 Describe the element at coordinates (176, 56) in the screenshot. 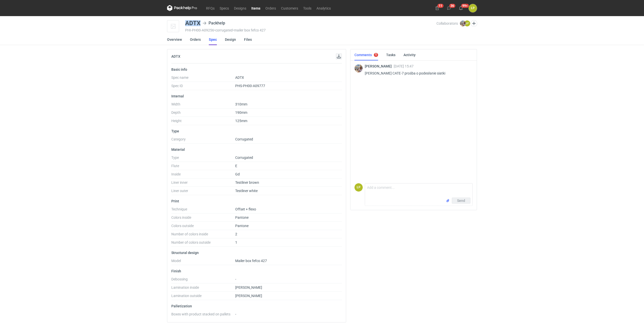

I see `h2: ADTX` at that location.